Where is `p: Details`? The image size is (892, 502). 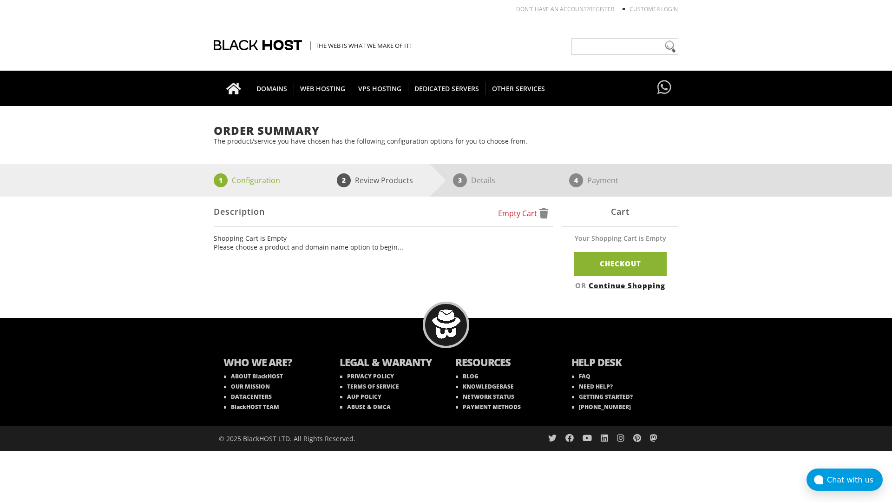
p: Details is located at coordinates (483, 180).